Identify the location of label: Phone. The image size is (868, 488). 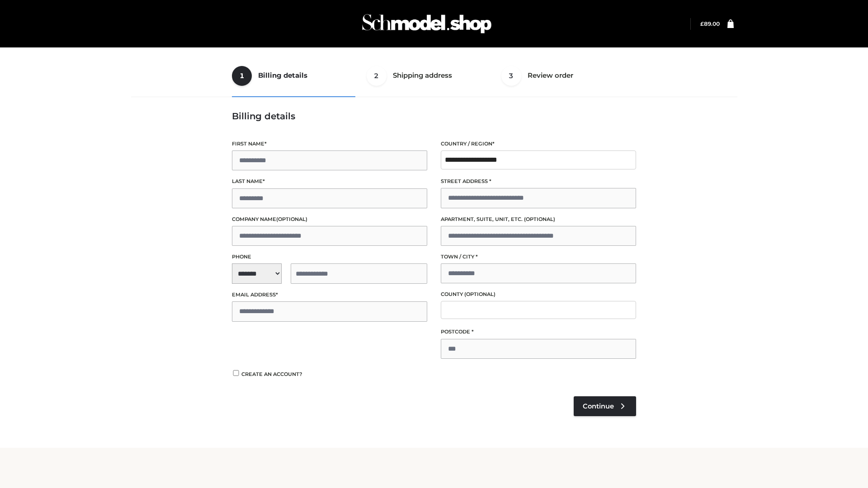
(329, 257).